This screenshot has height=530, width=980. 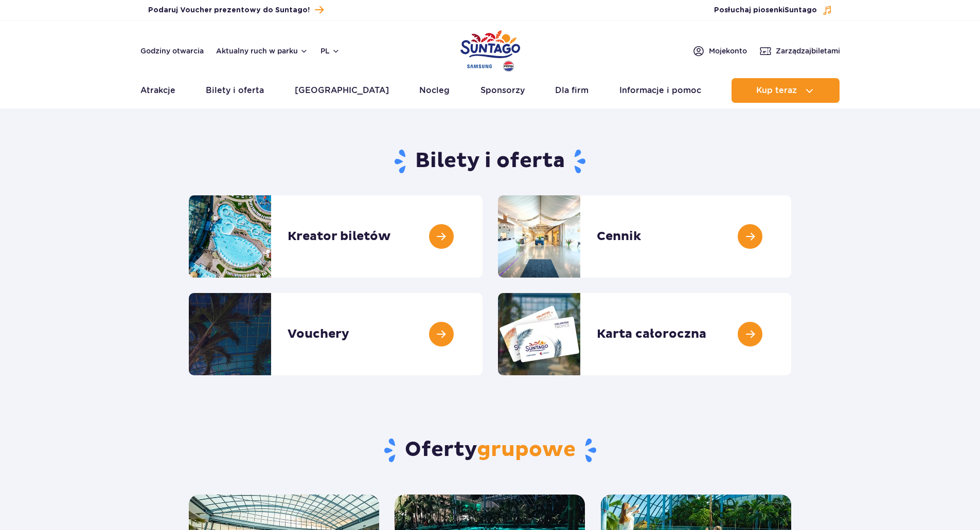 What do you see at coordinates (800, 10) in the screenshot?
I see `span: Suntago` at bounding box center [800, 10].